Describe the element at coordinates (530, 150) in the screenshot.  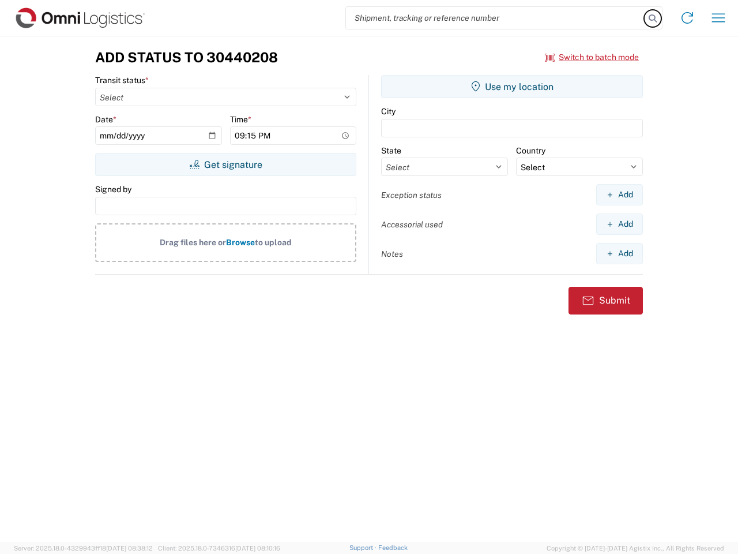
I see `label: Country` at that location.